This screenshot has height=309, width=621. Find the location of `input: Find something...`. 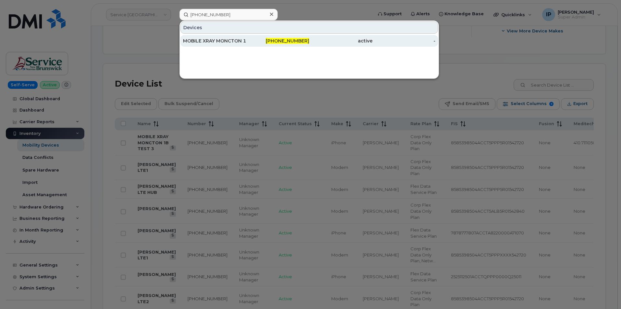

input: Find something... is located at coordinates (228, 15).